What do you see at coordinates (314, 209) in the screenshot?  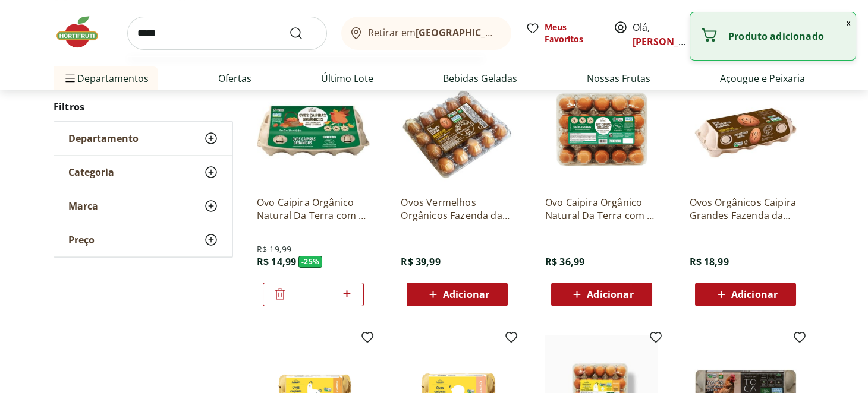 I see `a: Ovo Caipira Orgânico Natural Da Terra com 10 unidade` at bounding box center [314, 209].